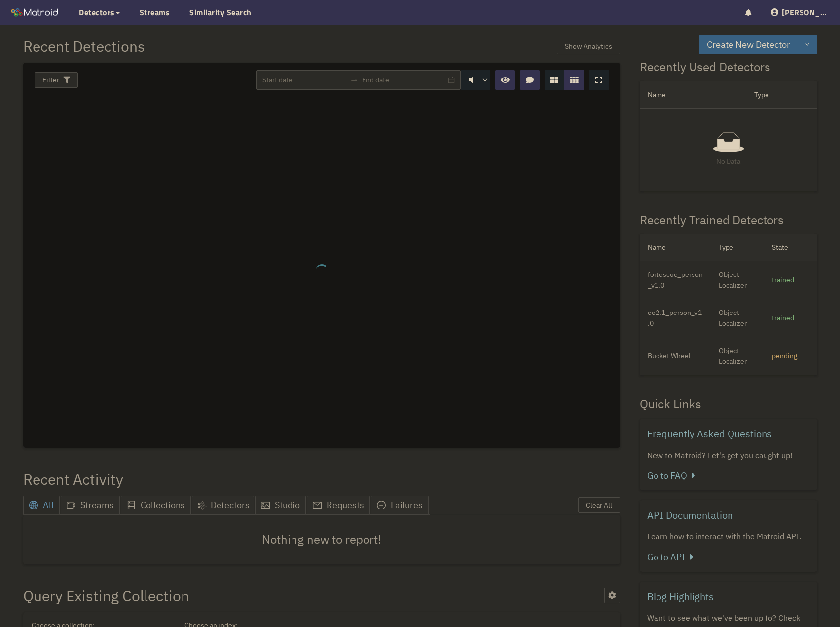 This screenshot has height=627, width=840. I want to click on span: swap-right, so click(354, 80).